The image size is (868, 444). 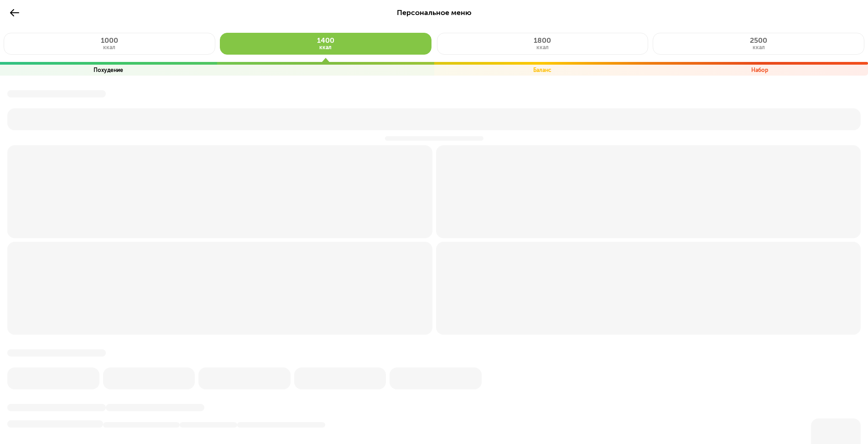 What do you see at coordinates (109, 44) in the screenshot?
I see `button: 1000ккал` at bounding box center [109, 44].